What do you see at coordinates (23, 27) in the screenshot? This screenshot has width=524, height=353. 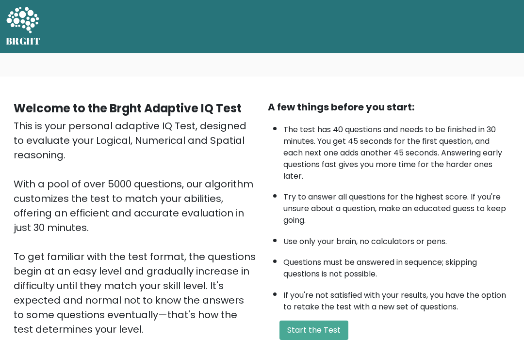 I see `a: BRGHT` at bounding box center [23, 27].